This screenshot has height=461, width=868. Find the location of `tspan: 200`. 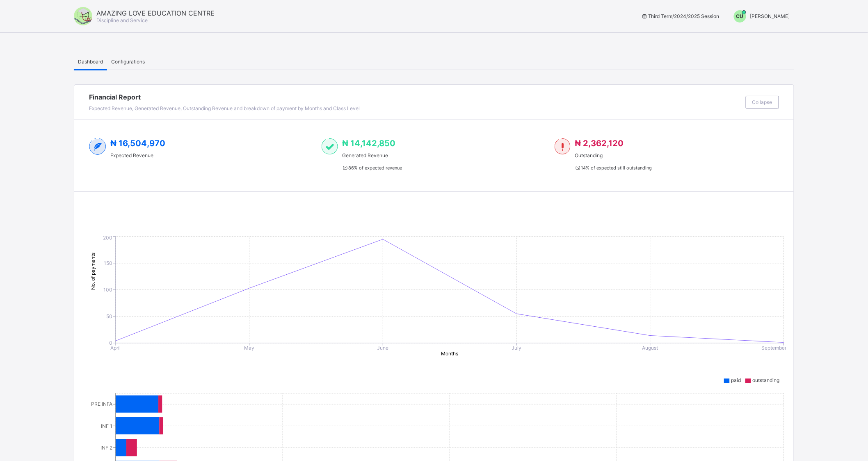

tspan: 200 is located at coordinates (108, 238).